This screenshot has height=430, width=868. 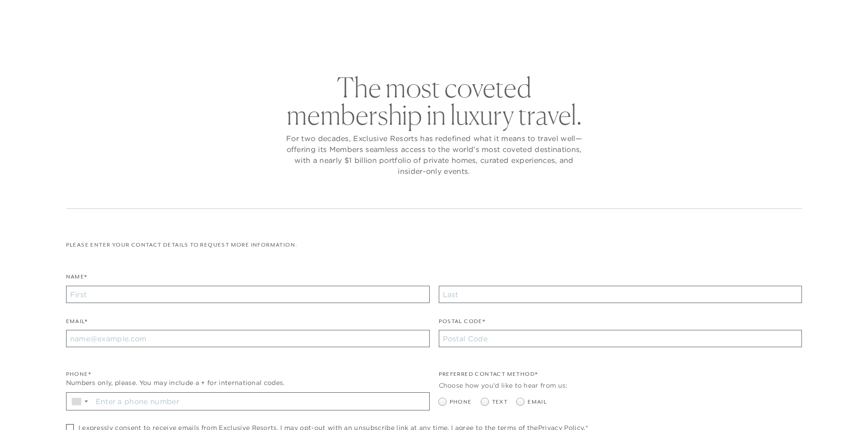 I want to click on div: Choose how you'd like to hear from us:, so click(x=620, y=386).